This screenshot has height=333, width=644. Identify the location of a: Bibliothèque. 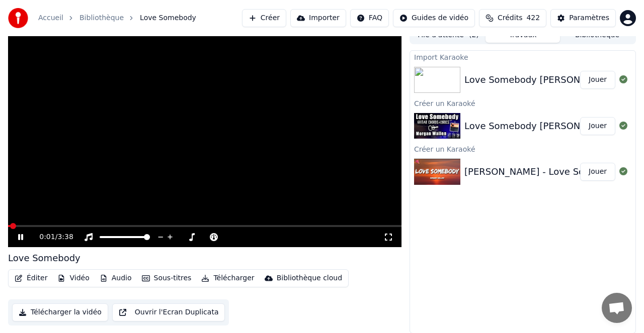
(102, 19).